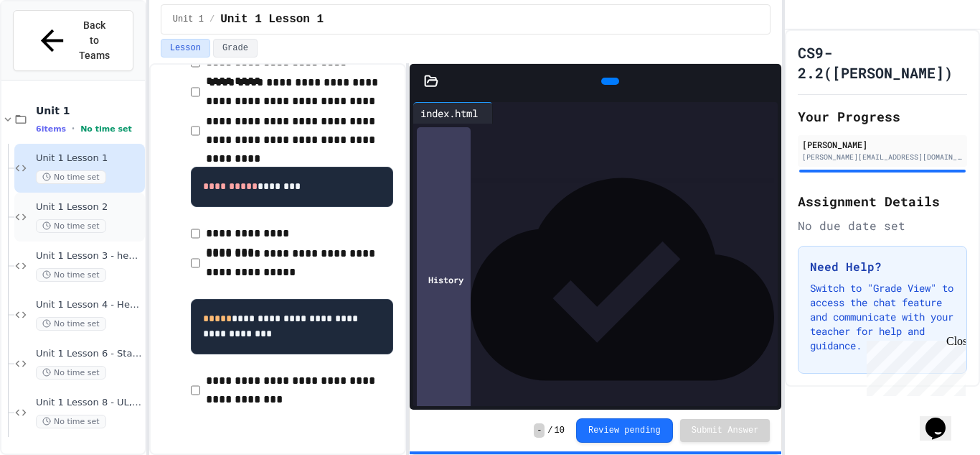 The height and width of the screenshot is (455, 980). What do you see at coordinates (883, 201) in the screenshot?
I see `h2: Assignment Details` at bounding box center [883, 201].